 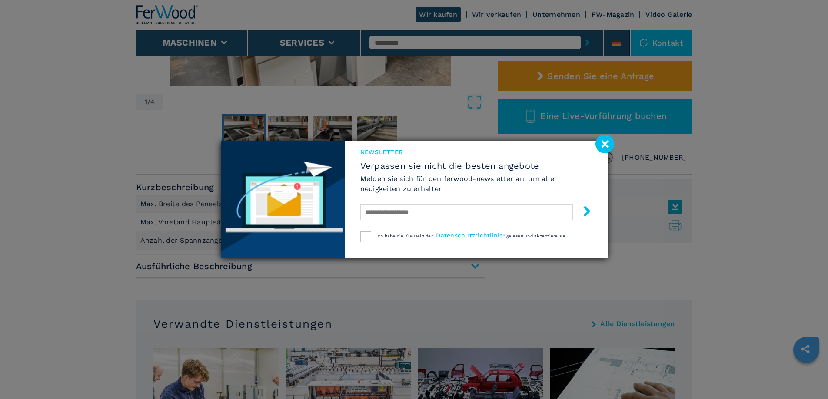 I want to click on span: “ gelesen und akzeptiere sie., so click(x=535, y=236).